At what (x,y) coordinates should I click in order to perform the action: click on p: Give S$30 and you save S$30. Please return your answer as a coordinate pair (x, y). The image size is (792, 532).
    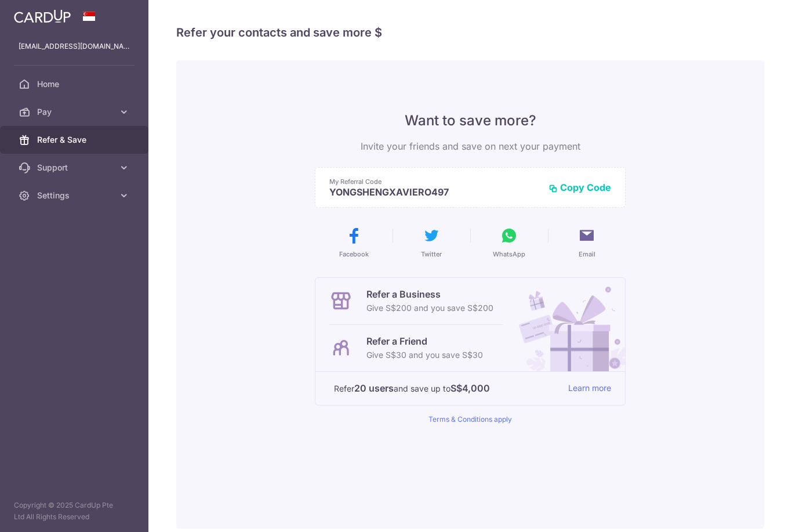
    Looking at the image, I should click on (424, 355).